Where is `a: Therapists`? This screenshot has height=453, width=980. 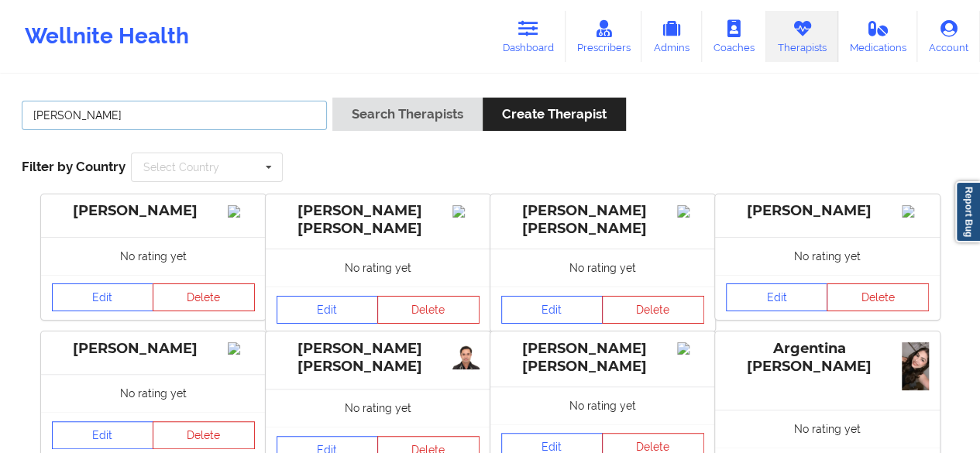 a: Therapists is located at coordinates (801, 36).